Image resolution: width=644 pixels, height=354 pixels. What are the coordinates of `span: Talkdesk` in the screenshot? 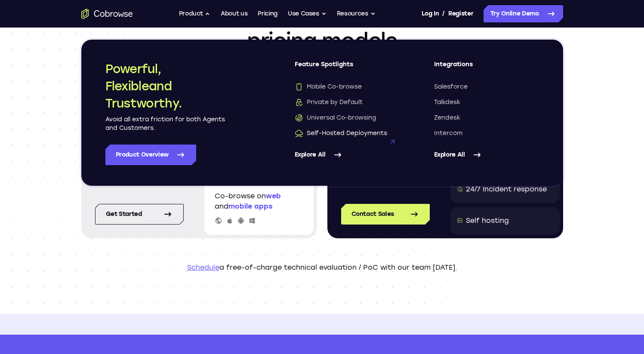 It's located at (447, 103).